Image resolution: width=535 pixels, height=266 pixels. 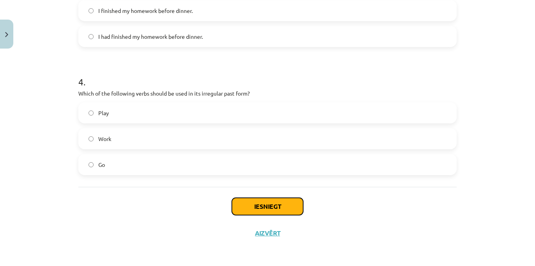 What do you see at coordinates (267, 233) in the screenshot?
I see `button: Aizvērt` at bounding box center [267, 233].